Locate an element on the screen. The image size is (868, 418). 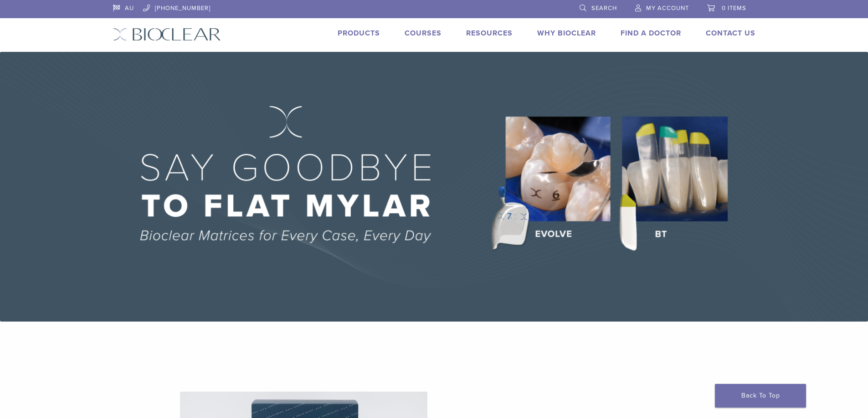
span: 0 items is located at coordinates (734, 9).